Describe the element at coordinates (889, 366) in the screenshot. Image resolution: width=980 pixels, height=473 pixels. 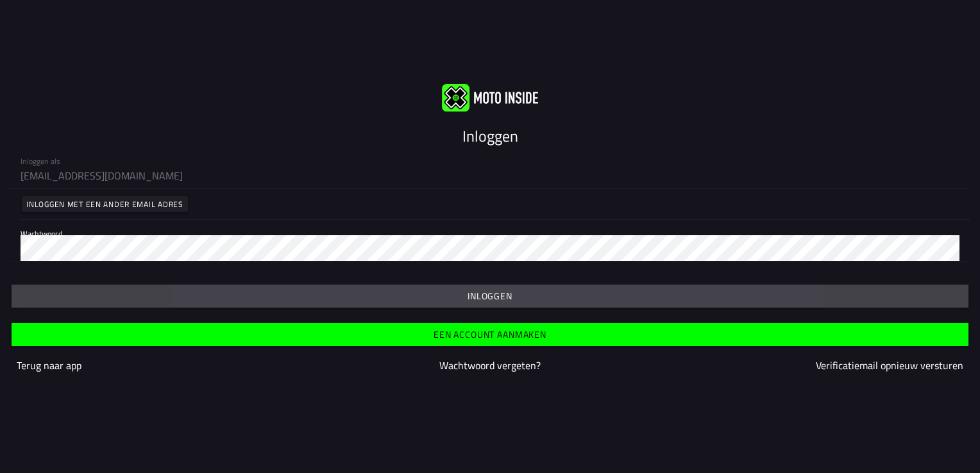
I see `ion-text: Verificatiemail opnieuw versturen` at that location.